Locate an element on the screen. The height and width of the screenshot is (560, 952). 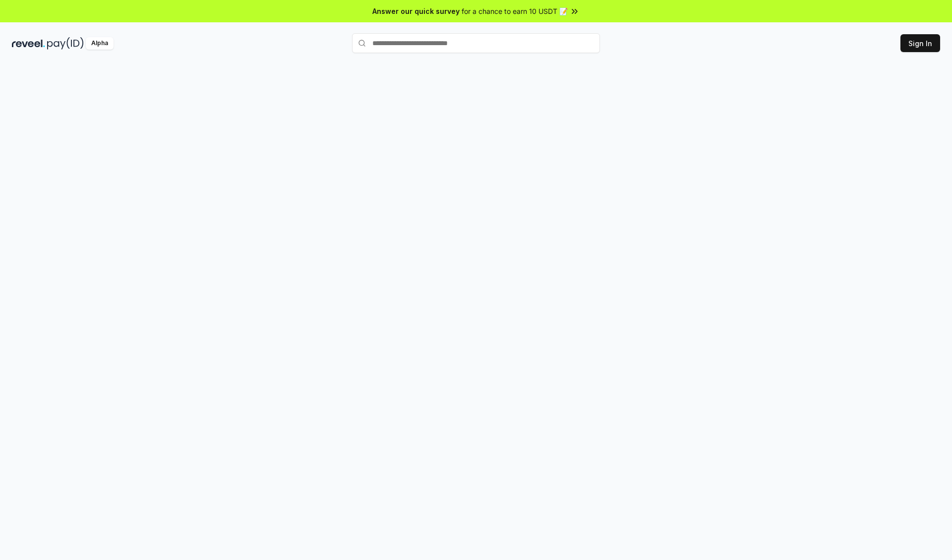
img: pay_id is located at coordinates (65, 43).